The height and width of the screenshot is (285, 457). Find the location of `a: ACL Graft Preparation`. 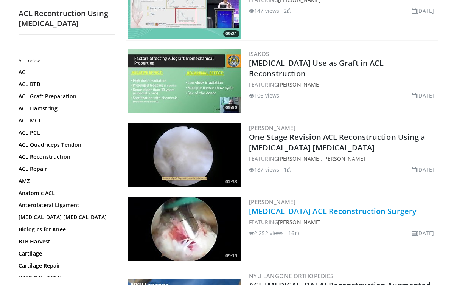

a: ACL Graft Preparation is located at coordinates (65, 96).